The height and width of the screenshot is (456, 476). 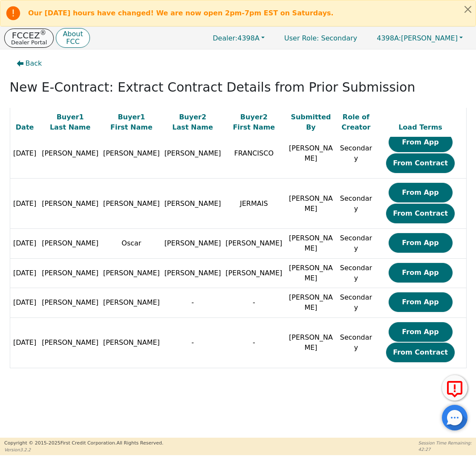 I want to click on span: Back, so click(x=33, y=63).